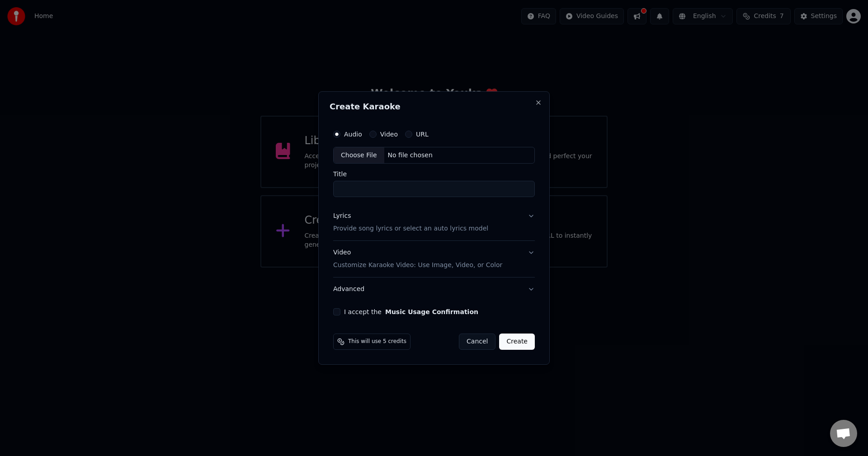 This screenshot has width=868, height=456. I want to click on button: I accept the, so click(431, 312).